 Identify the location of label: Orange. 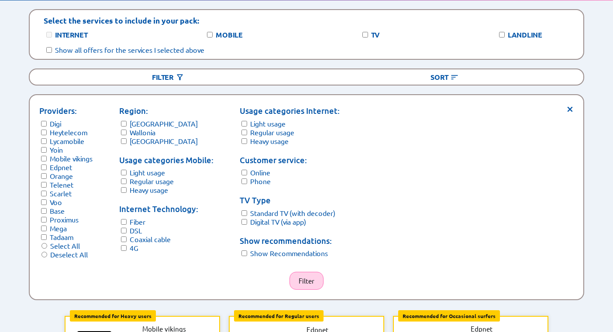
(61, 176).